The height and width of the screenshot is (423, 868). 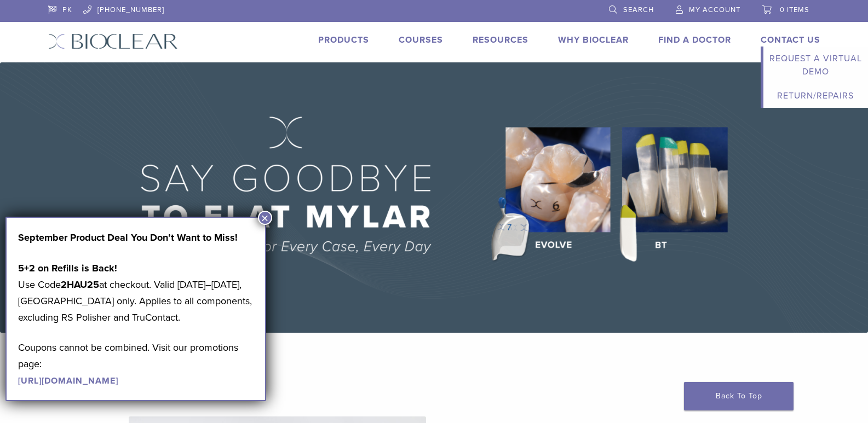 What do you see at coordinates (694, 40) in the screenshot?
I see `a: Find A Doctor` at bounding box center [694, 40].